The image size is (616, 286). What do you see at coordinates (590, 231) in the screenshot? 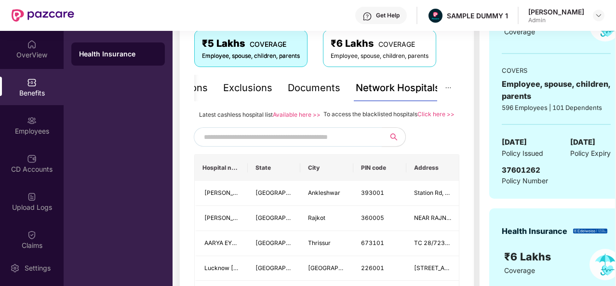
I see `img: insurerLogo` at bounding box center [590, 231].